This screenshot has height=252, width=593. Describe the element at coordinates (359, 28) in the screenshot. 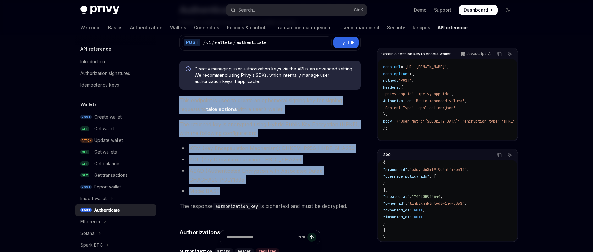

I see `a: User management` at that location.